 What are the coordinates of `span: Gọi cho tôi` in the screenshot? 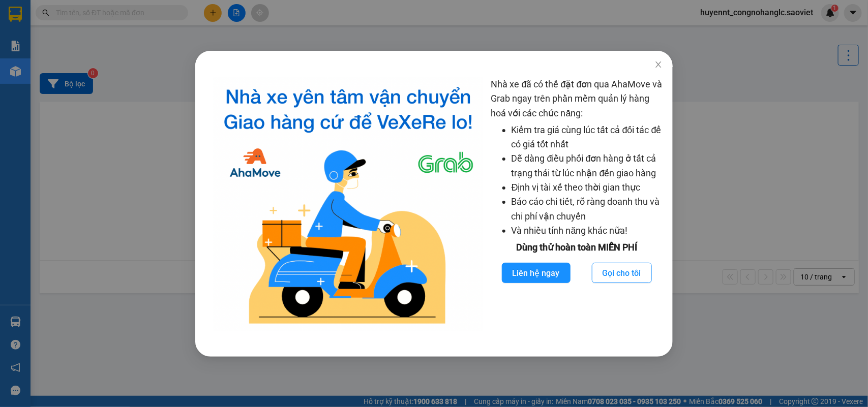 It's located at (622, 273).